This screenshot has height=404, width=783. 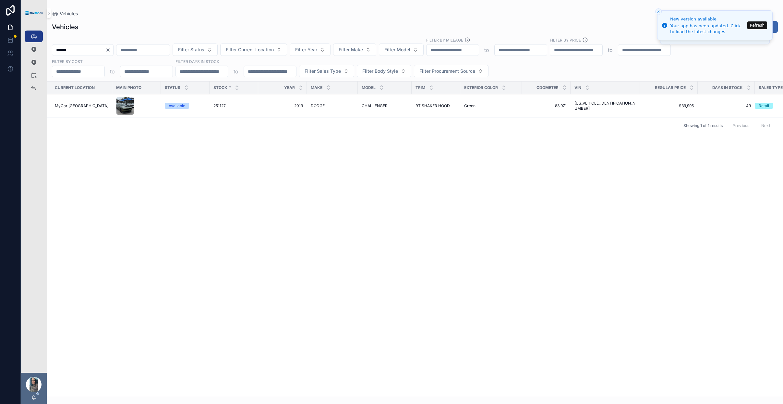 What do you see at coordinates (185, 106) in the screenshot?
I see `a: Available` at bounding box center [185, 106].